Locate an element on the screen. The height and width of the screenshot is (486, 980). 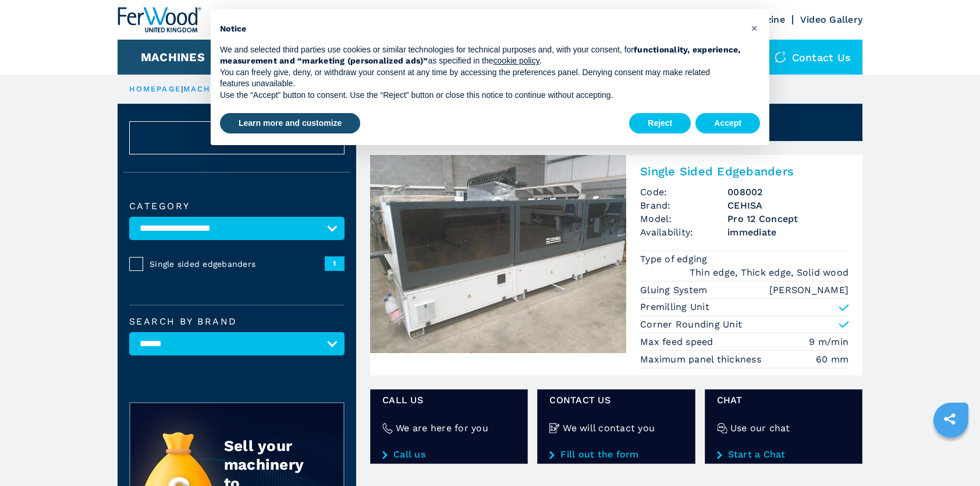
img: We will contact you is located at coordinates (555, 428).